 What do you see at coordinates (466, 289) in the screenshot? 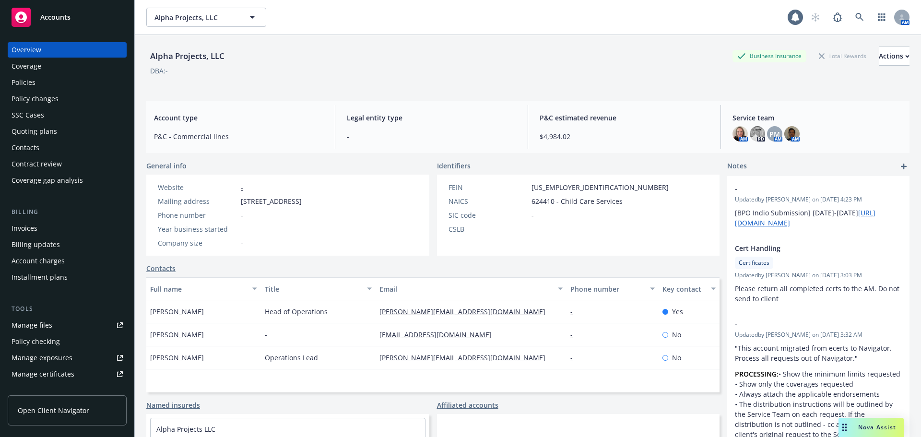
I see `div: Email` at bounding box center [466, 289].